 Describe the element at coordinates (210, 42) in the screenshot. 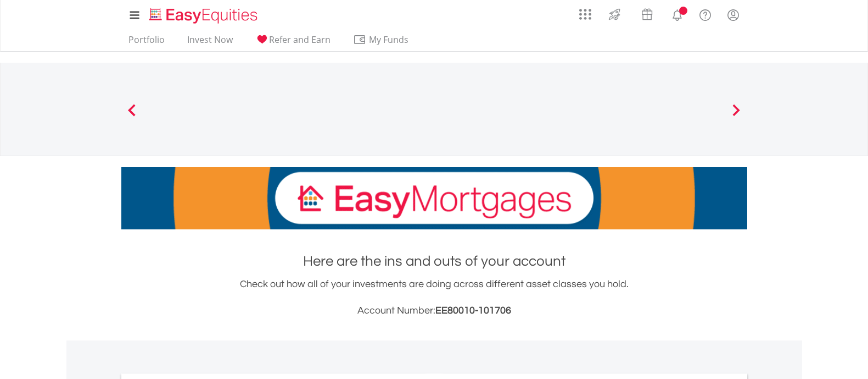

I see `a: Invest Now` at that location.